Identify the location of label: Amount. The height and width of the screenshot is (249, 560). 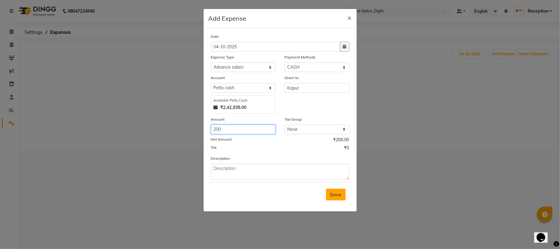
(218, 119).